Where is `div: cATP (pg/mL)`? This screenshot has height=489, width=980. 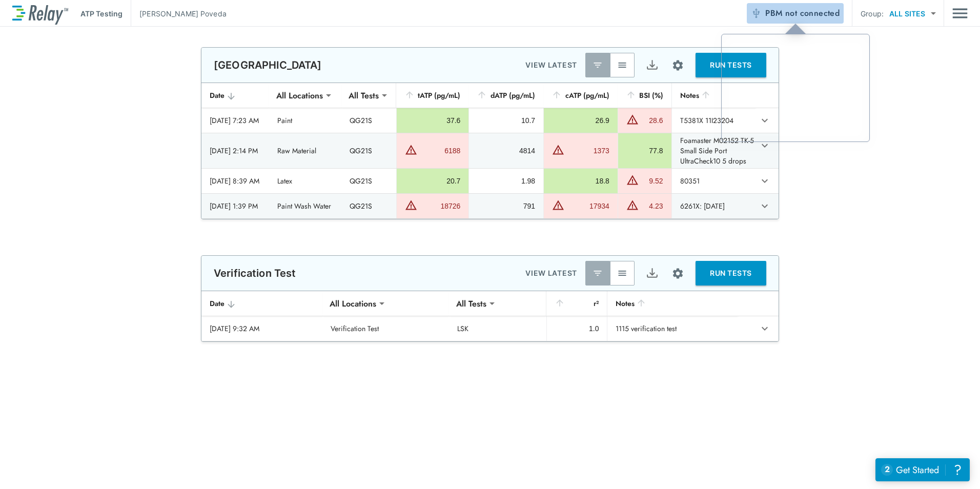
div: cATP (pg/mL) is located at coordinates (580, 95).